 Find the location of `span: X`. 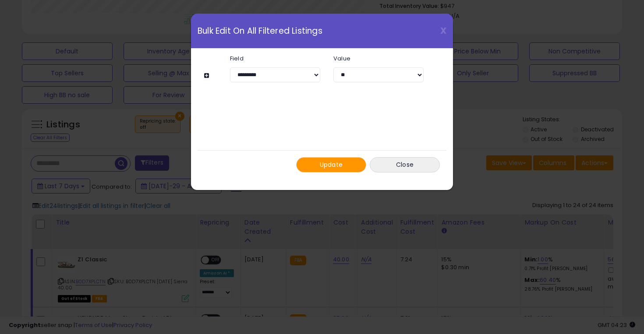

span: X is located at coordinates (443, 31).